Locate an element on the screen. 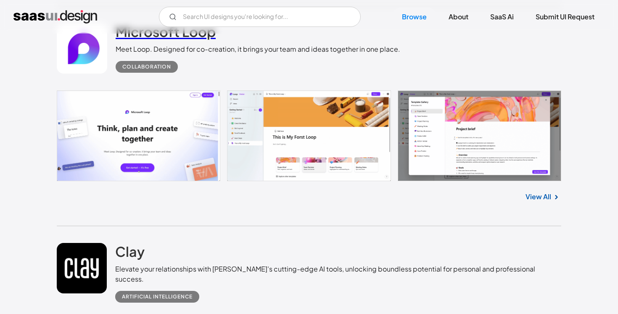 This screenshot has width=618, height=314. input: Search UI designs you're looking for... is located at coordinates (260, 17).